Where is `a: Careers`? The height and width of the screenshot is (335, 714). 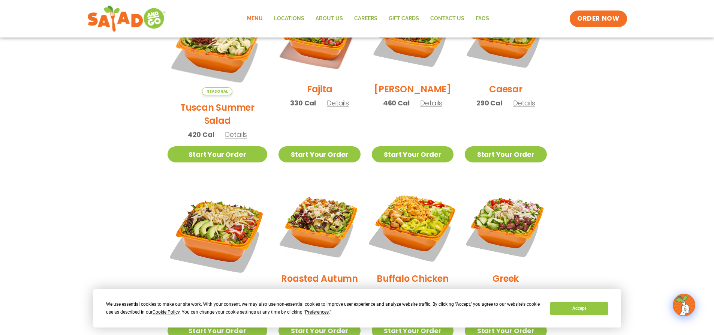
a: Careers is located at coordinates (366, 19).